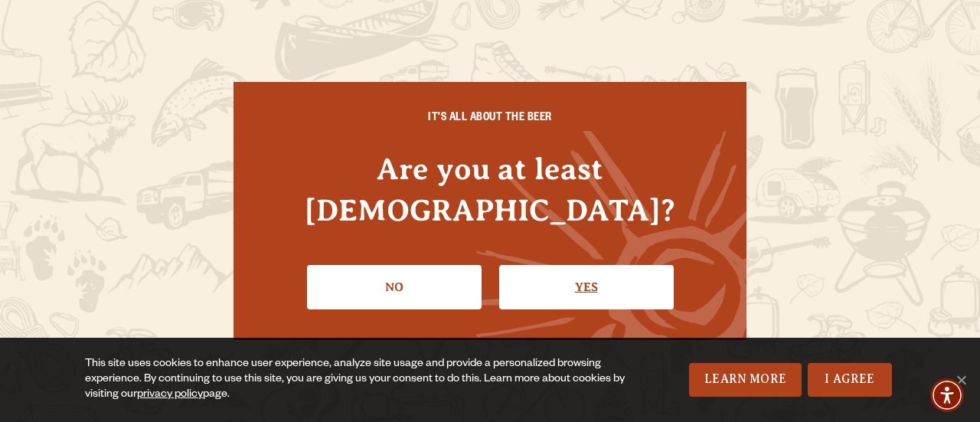  Describe the element at coordinates (170, 395) in the screenshot. I see `a: privacy policy` at that location.